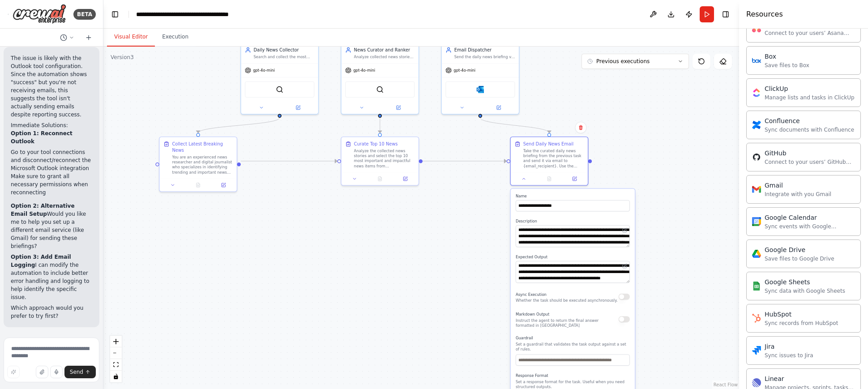 This screenshot has height=389, width=868. Describe the element at coordinates (202, 147) in the screenshot. I see `div: Collect Latest Breaking News` at that location.